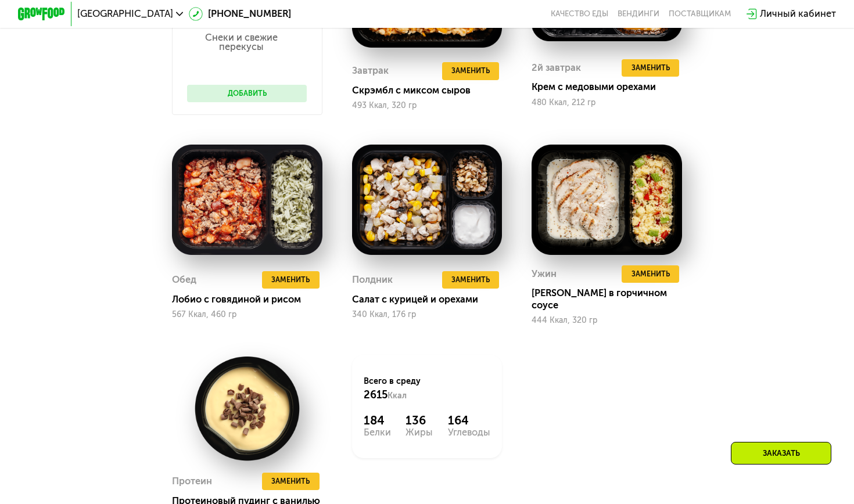 The width and height of the screenshot is (854, 504). Describe the element at coordinates (419, 421) in the screenshot. I see `div: 136` at that location.